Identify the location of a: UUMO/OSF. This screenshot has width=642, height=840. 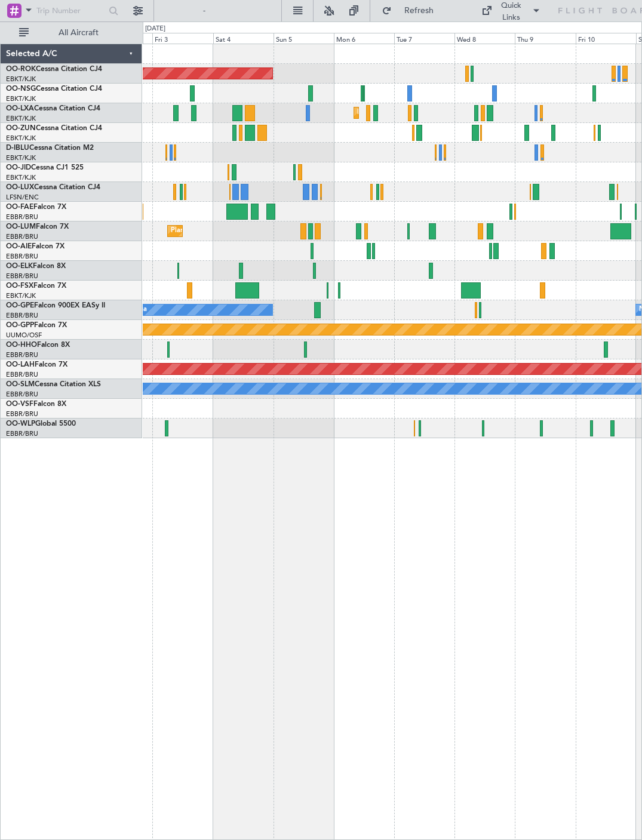
(24, 335).